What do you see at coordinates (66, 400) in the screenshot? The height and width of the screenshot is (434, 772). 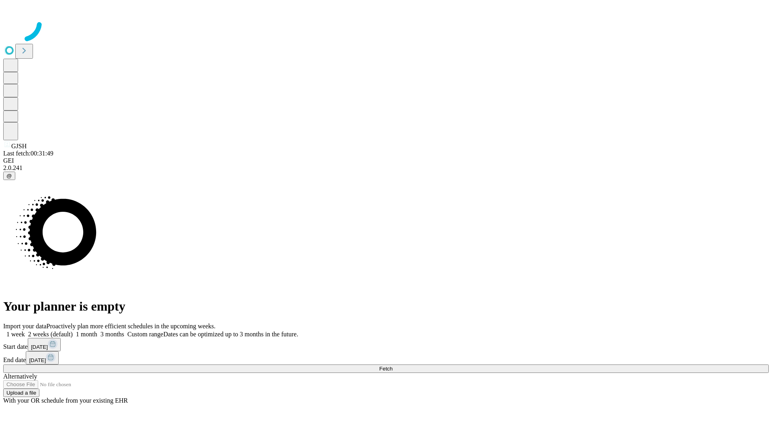 I see `span: With your OR schedule from your existing EHR` at bounding box center [66, 400].